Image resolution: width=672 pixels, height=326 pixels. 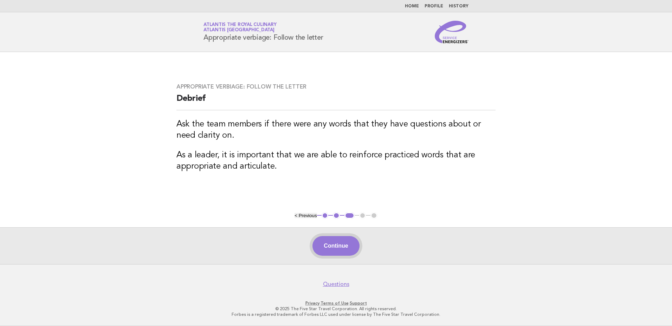 I want to click on h2: Debrief, so click(x=336, y=102).